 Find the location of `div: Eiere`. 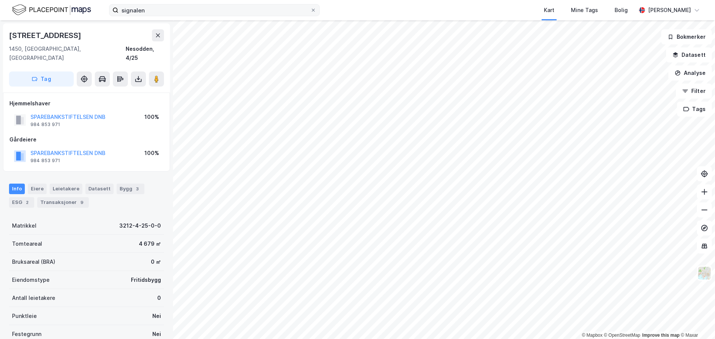

div: Eiere is located at coordinates (37, 189).